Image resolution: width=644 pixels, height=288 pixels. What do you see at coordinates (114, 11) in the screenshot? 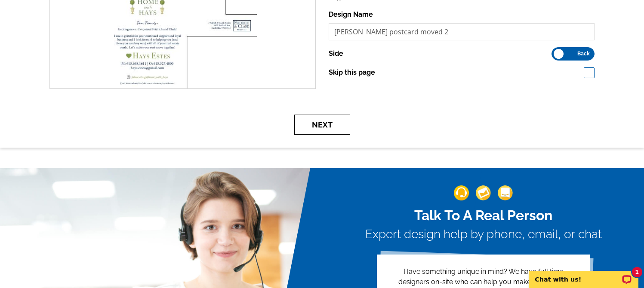
I see `div: New messages notification` at bounding box center [114, 11].